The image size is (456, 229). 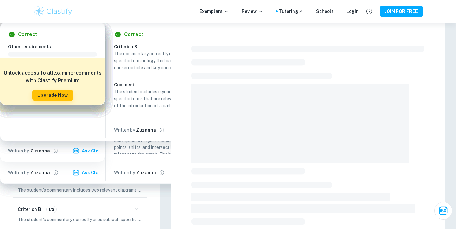 I want to click on a: Clastify logo, so click(x=53, y=11).